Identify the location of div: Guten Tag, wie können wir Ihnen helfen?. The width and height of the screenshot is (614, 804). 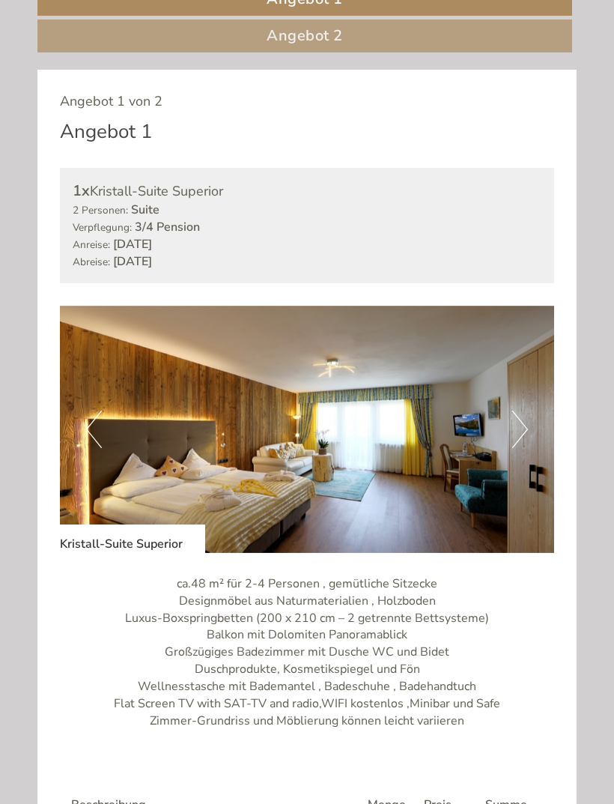
(130, 63).